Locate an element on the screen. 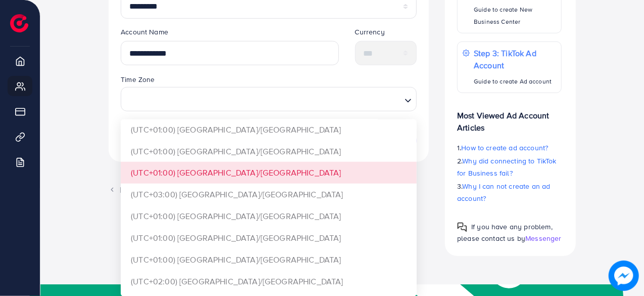 Image resolution: width=644 pixels, height=296 pixels. a: logo is located at coordinates (19, 23).